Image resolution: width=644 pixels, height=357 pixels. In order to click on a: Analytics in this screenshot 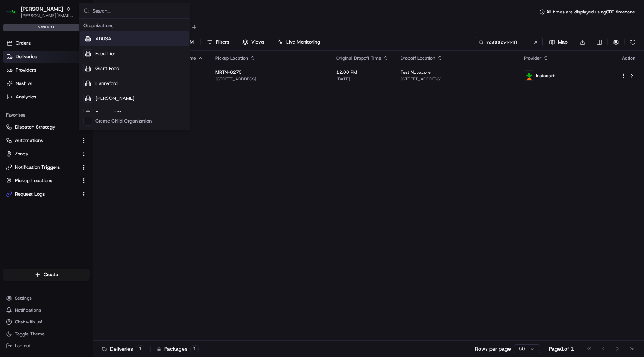, I will do `click(48, 97)`.